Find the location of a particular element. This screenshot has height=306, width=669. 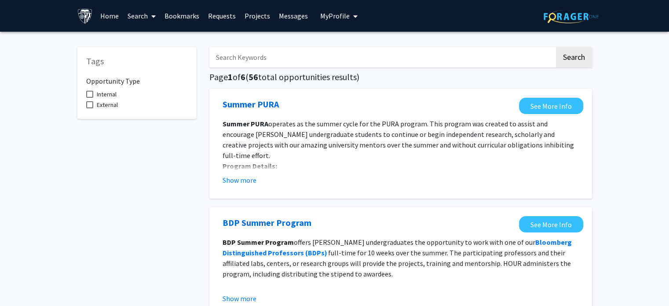

a: Home is located at coordinates (109, 16).